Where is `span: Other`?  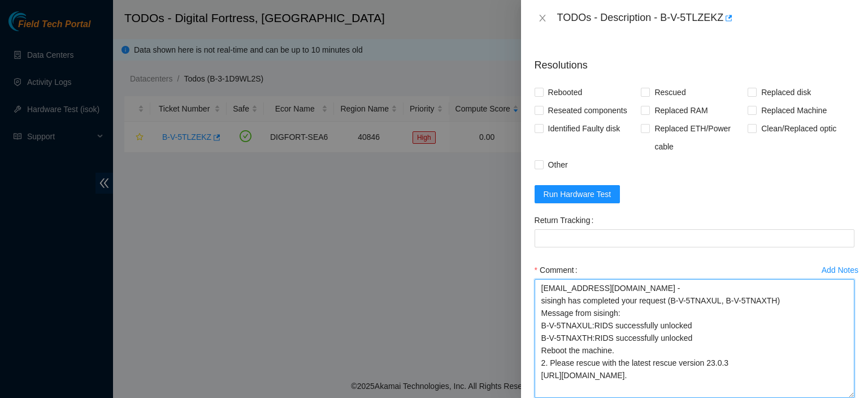
span: Other is located at coordinates (558, 165).